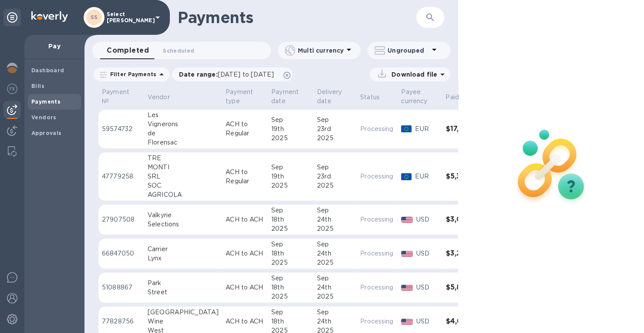 The height and width of the screenshot is (333, 644). I want to click on p: Paid, so click(452, 97).